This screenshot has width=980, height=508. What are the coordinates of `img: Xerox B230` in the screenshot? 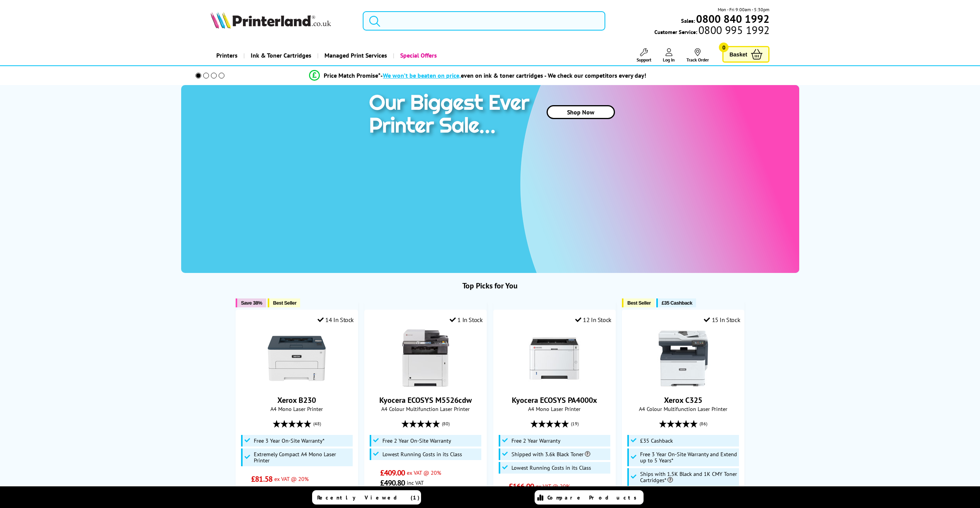 It's located at (297, 359).